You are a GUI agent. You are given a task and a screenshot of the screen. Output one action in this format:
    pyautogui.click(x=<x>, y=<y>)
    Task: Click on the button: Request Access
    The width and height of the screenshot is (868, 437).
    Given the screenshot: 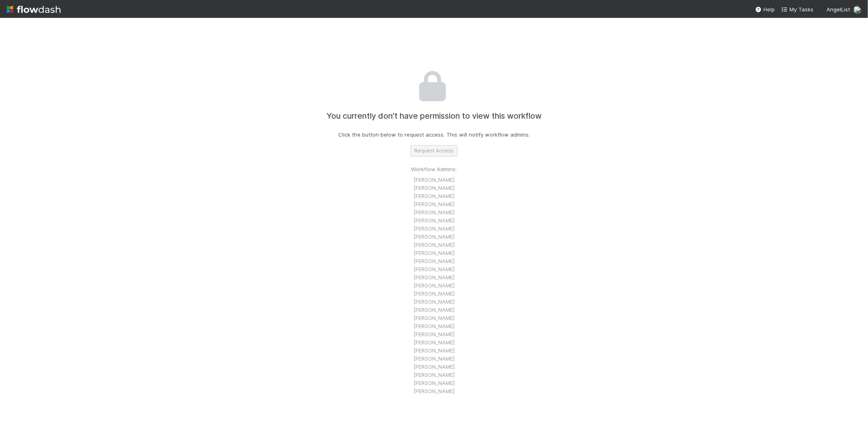 What is the action you would take?
    pyautogui.click(x=434, y=151)
    